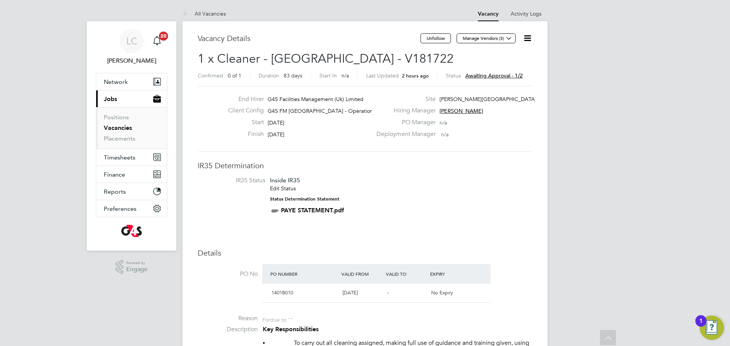  What do you see at coordinates (436, 38) in the screenshot?
I see `button: Unfollow` at bounding box center [436, 38].